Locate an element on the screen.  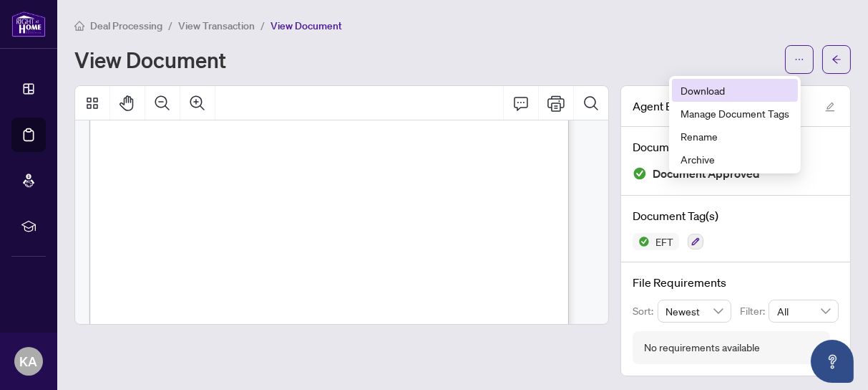
span: KA is located at coordinates (28, 361).